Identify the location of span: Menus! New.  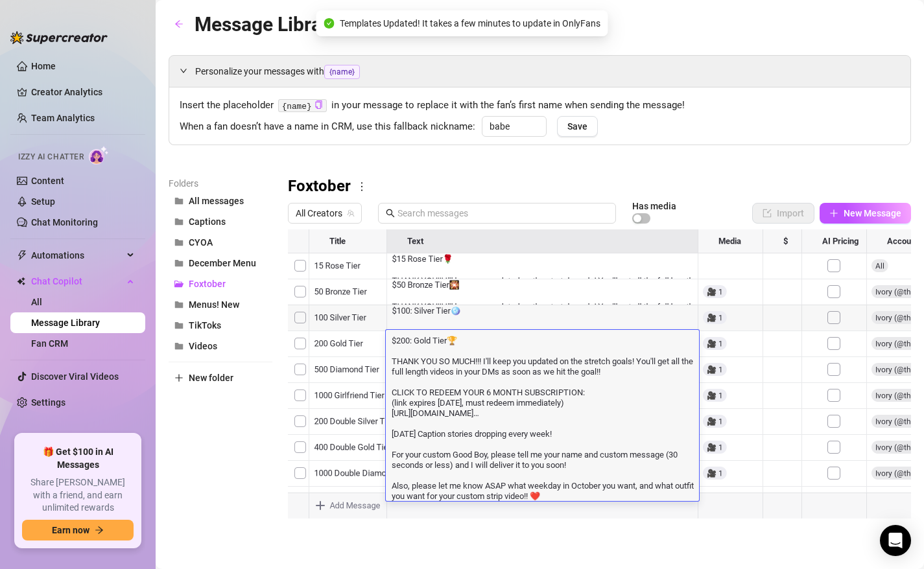
(214, 305).